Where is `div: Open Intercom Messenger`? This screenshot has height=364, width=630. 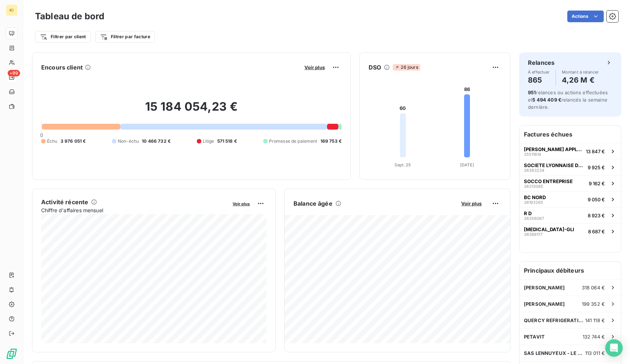 div: Open Intercom Messenger is located at coordinates (614, 348).